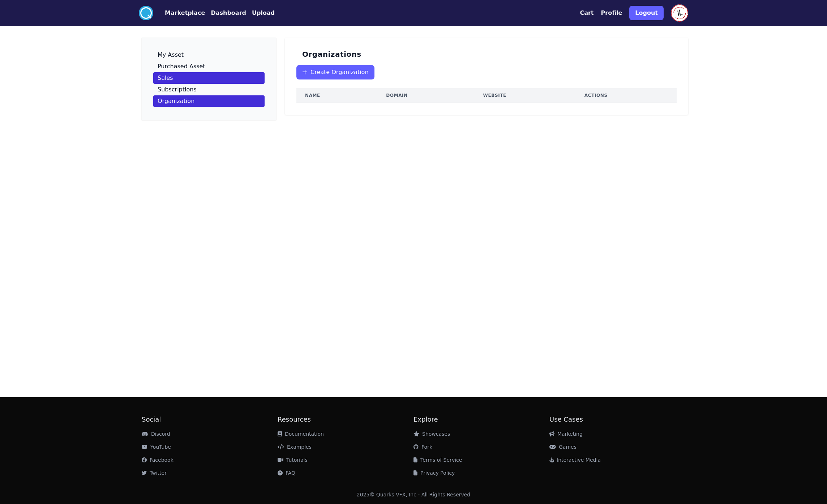 Image resolution: width=827 pixels, height=504 pixels. What do you see at coordinates (332, 54) in the screenshot?
I see `h3: Organizations` at bounding box center [332, 54].